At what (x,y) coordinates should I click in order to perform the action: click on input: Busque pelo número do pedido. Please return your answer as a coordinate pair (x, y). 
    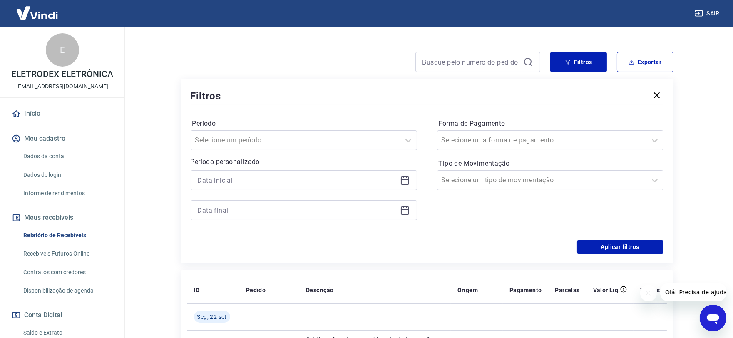
    Looking at the image, I should click on (471, 62).